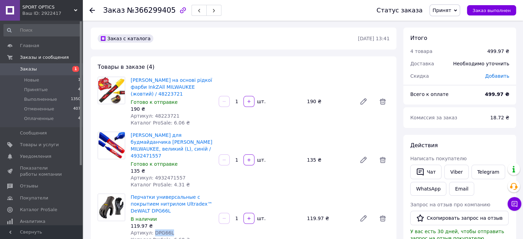 The image size is (523, 239). I want to click on span: Главная, so click(30, 46).